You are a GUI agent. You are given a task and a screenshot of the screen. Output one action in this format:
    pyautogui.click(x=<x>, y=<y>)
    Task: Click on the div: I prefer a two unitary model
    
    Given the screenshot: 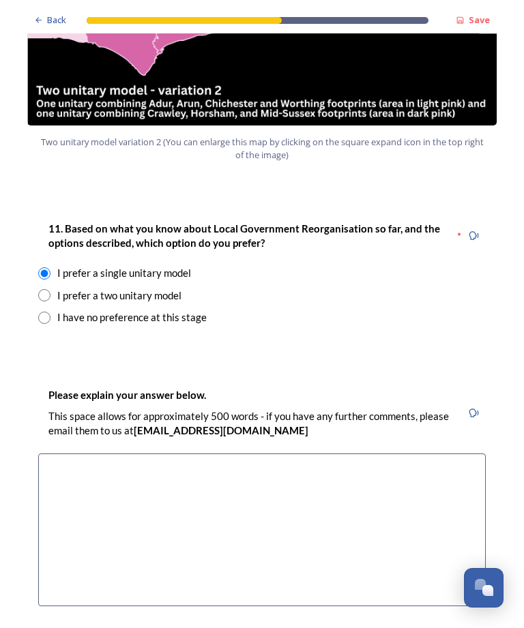 What is the action you would take?
    pyautogui.click(x=119, y=295)
    